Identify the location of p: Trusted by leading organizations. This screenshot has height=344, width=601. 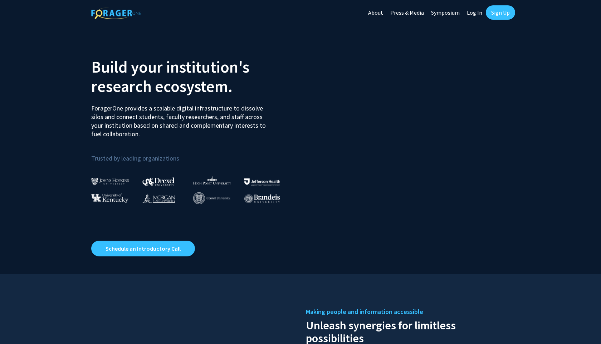
(193, 154).